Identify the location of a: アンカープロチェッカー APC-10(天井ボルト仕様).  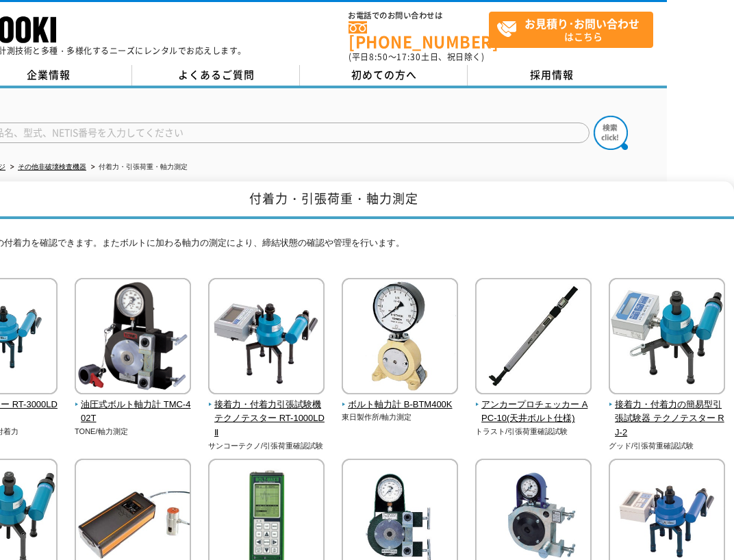
(534, 405).